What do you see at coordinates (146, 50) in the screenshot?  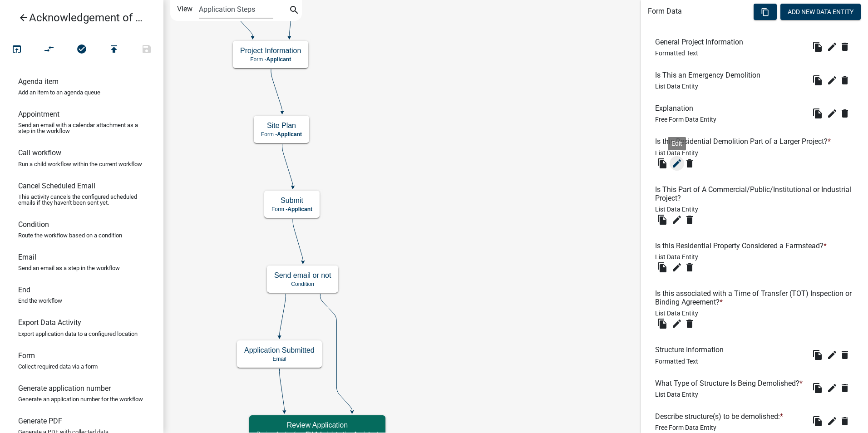 I see `i: save` at bounding box center [146, 50].